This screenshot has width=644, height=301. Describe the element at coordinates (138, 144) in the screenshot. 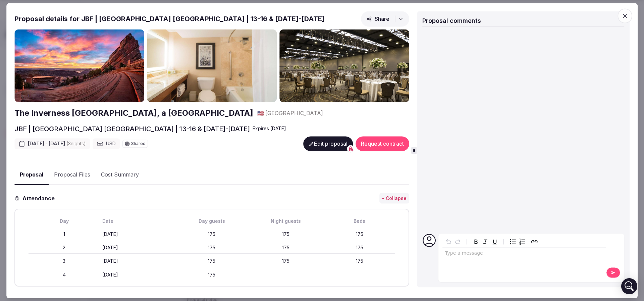

I see `span: Shared` at that location.